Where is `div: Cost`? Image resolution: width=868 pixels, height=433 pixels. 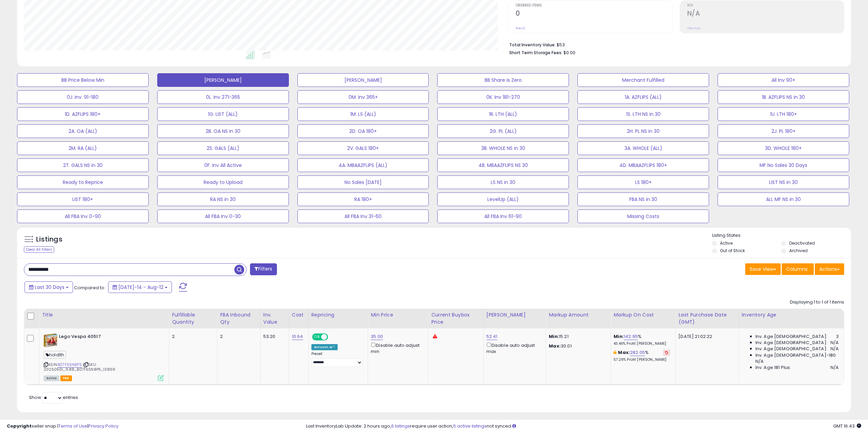
div: Cost is located at coordinates (299, 315).